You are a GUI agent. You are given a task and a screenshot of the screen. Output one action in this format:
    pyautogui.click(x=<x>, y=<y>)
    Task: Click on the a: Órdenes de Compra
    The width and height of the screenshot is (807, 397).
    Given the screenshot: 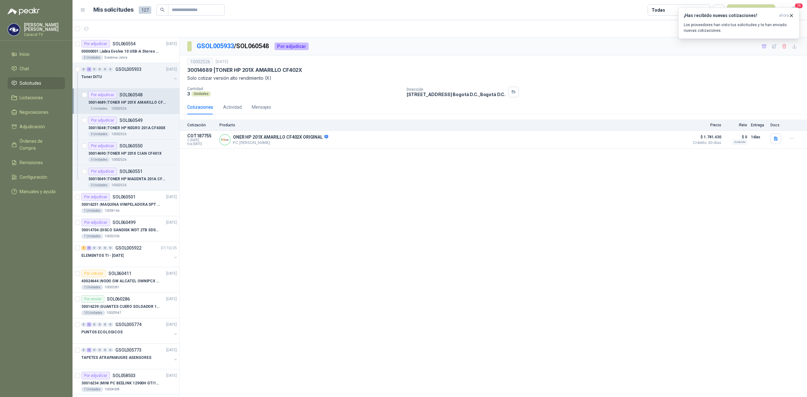 What is the action you would take?
    pyautogui.click(x=36, y=145)
    